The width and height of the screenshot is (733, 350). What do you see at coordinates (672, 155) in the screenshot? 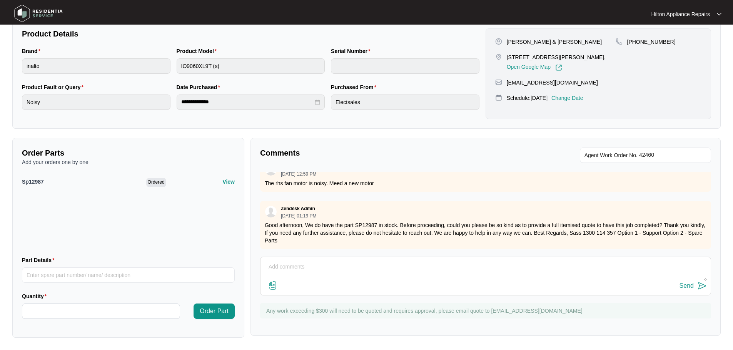
I see `input: Add Agent Work Order No.` at bounding box center [672, 155].